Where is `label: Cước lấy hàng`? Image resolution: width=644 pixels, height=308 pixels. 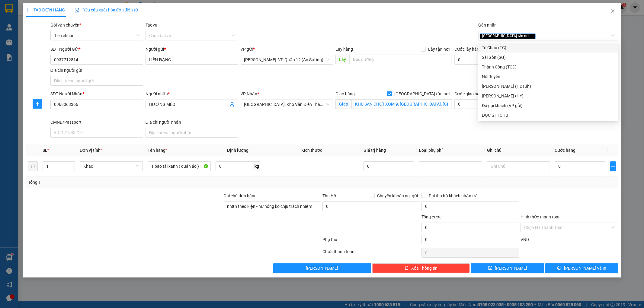
label: Cước lấy hàng is located at coordinates (468, 49).